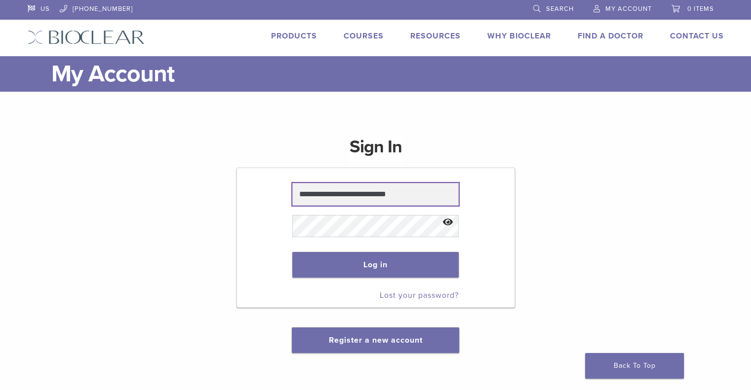 This screenshot has width=751, height=390. I want to click on span: 0 items, so click(700, 9).